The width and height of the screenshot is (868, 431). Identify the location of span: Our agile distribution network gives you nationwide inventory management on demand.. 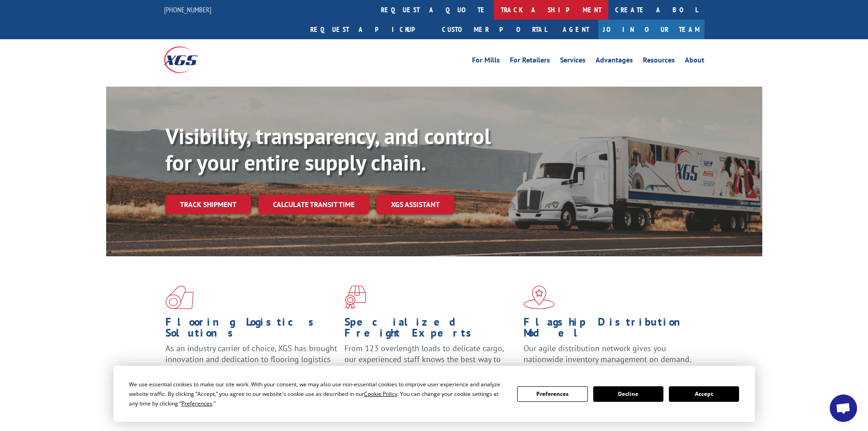
(607, 353).